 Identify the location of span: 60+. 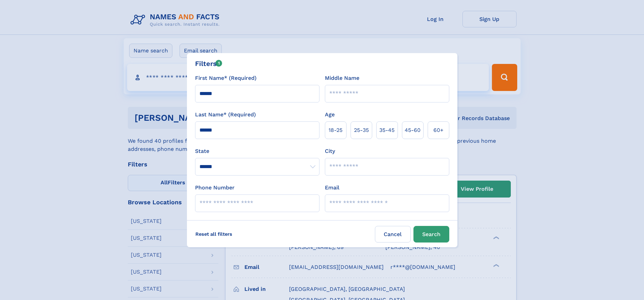
(438, 130).